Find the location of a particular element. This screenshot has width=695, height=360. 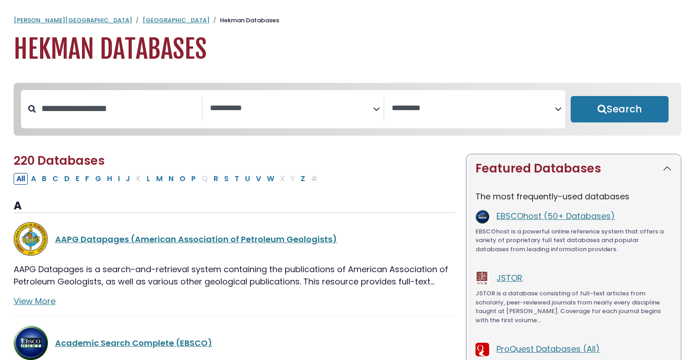

button: Filter Results M is located at coordinates (159, 179).